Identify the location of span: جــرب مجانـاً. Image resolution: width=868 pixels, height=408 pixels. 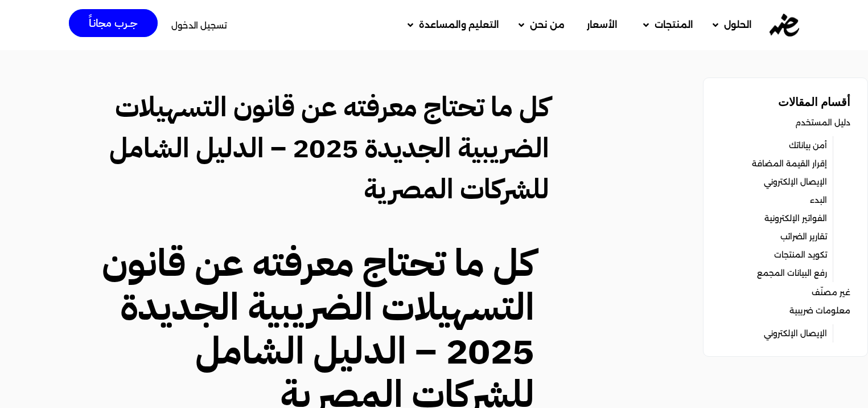
(113, 23).